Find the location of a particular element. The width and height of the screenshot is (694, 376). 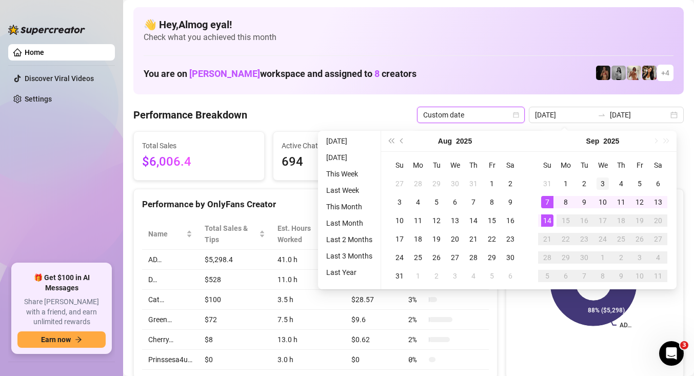

td: 2025-09-03 is located at coordinates (603, 184).